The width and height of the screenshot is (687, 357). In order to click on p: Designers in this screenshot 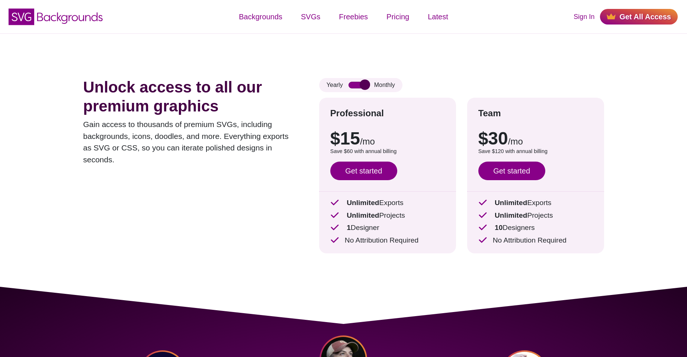, I will do `click(535, 228)`.